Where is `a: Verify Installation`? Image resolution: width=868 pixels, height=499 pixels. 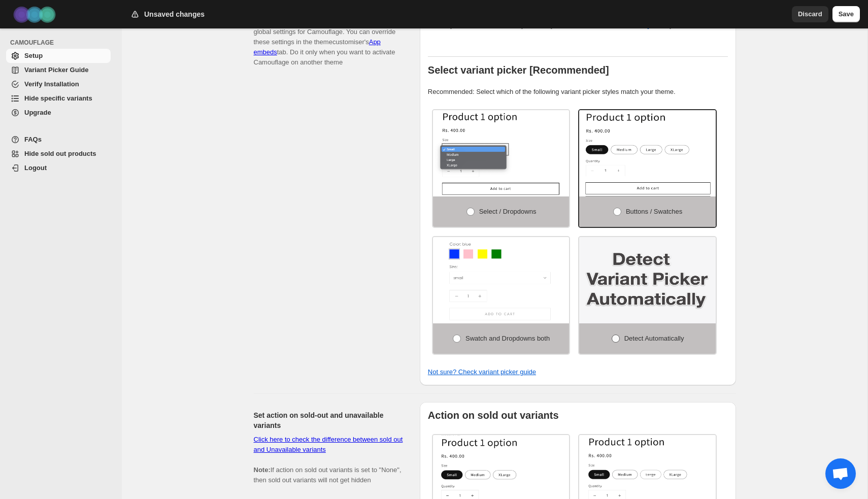
a: Verify Installation is located at coordinates (59, 84).